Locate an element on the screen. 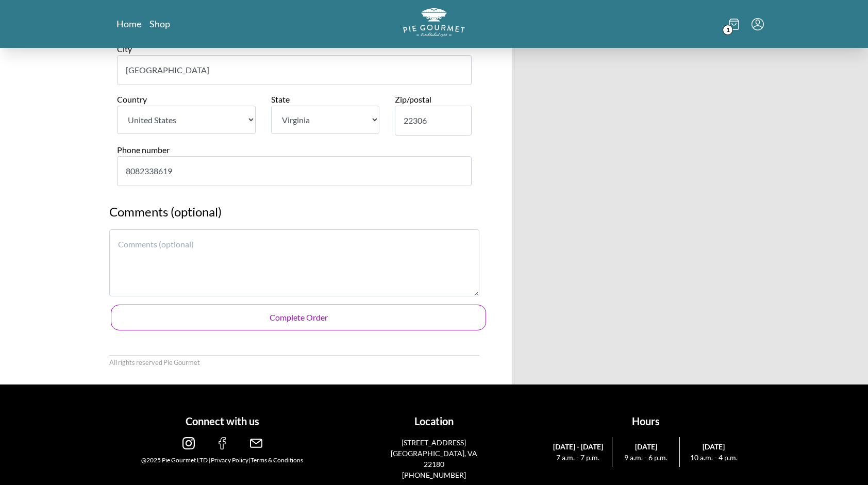  label: Zip/postal is located at coordinates (413, 99).